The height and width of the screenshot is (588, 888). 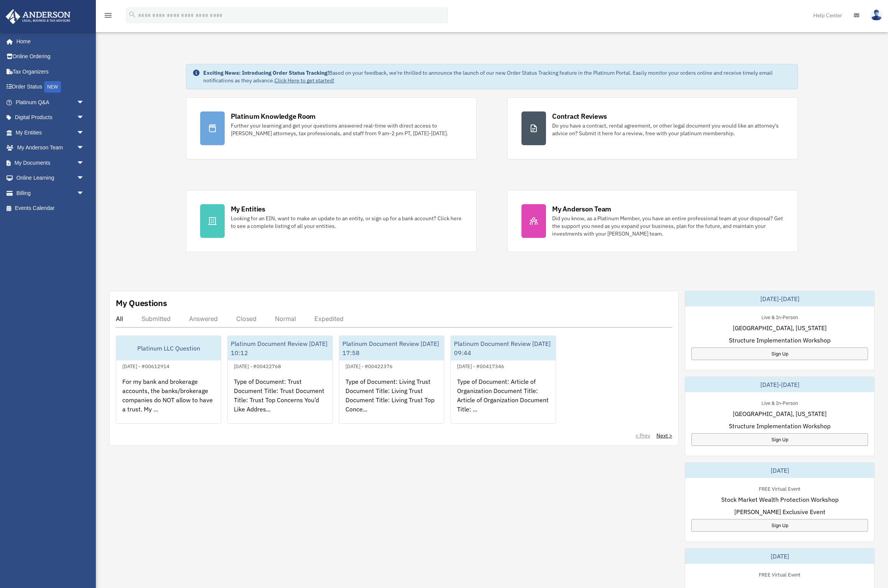 I want to click on div: NEW, so click(x=53, y=87).